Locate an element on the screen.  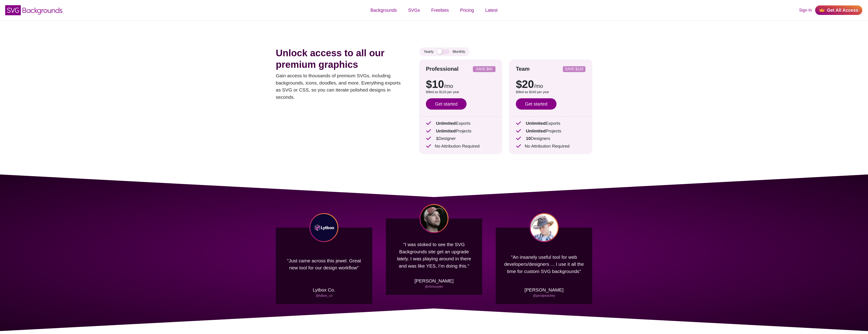
p: "An insanely useful tool for web developers/designers ... I use it all the time for custom SVG ba... is located at coordinates (544, 264).